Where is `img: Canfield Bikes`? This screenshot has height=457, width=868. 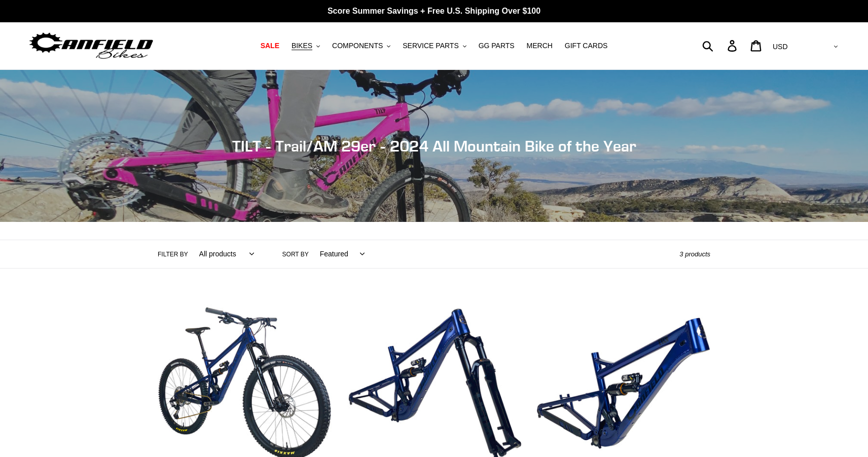 img: Canfield Bikes is located at coordinates (91, 46).